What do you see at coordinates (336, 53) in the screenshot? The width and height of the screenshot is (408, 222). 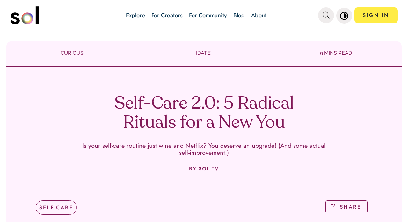 I see `p: 9 MINS READ` at bounding box center [336, 53].